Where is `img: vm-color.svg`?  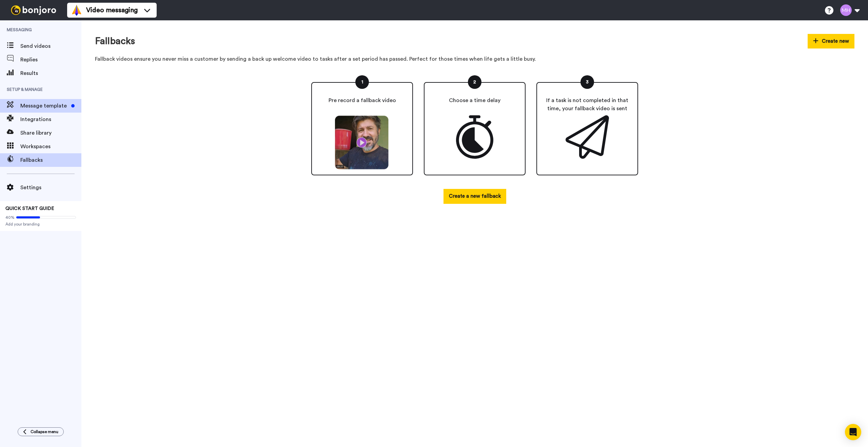
img: vm-color.svg is located at coordinates (77, 10).